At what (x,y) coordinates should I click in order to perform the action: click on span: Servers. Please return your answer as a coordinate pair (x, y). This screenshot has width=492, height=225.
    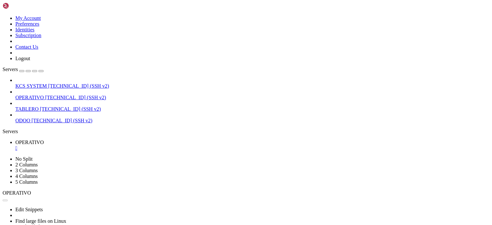
    Looking at the image, I should click on (10, 69).